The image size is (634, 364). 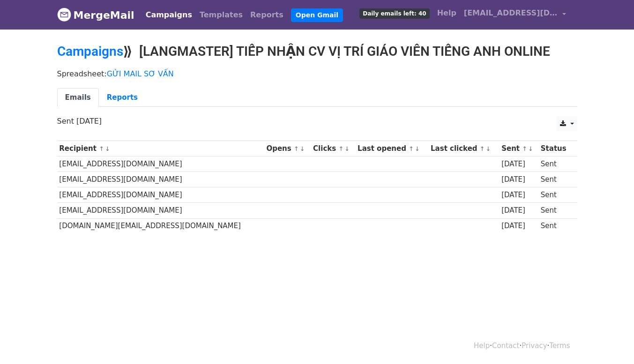 What do you see at coordinates (317, 74) in the screenshot?
I see `p: Spreadsheet:` at bounding box center [317, 74].